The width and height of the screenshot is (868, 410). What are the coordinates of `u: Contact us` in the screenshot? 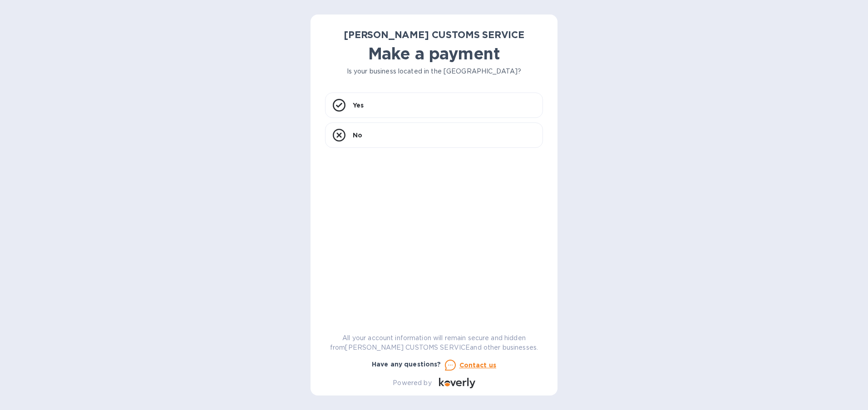 It's located at (478, 365).